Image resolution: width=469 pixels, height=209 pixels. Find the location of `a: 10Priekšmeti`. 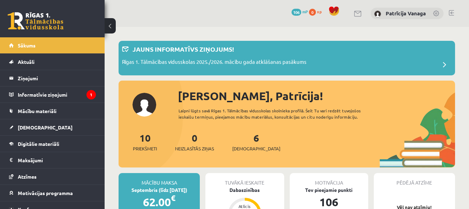

a: 10Priekšmeti is located at coordinates (145, 141).